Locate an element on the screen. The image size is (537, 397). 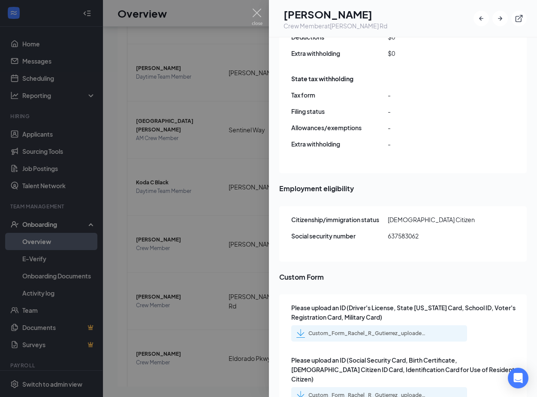
svg: ArrowLeftNew is located at coordinates (482, 18).